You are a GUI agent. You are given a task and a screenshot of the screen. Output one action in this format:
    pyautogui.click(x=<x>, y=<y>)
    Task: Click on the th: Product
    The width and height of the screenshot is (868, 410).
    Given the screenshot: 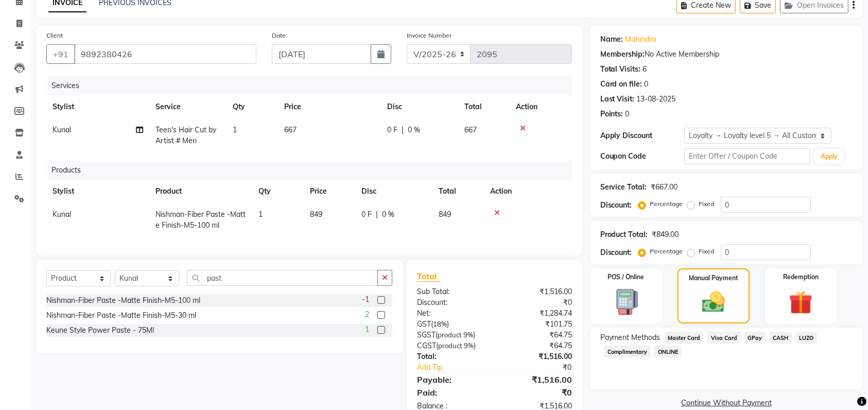 What is the action you would take?
    pyautogui.click(x=201, y=191)
    